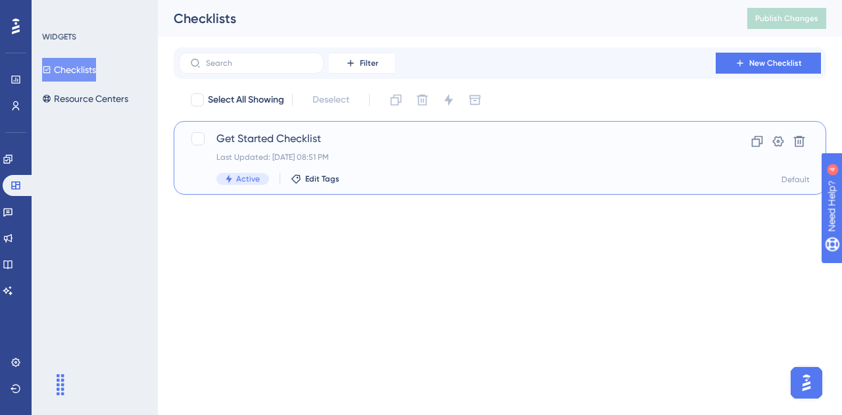  I want to click on span: Publish Changes, so click(787, 18).